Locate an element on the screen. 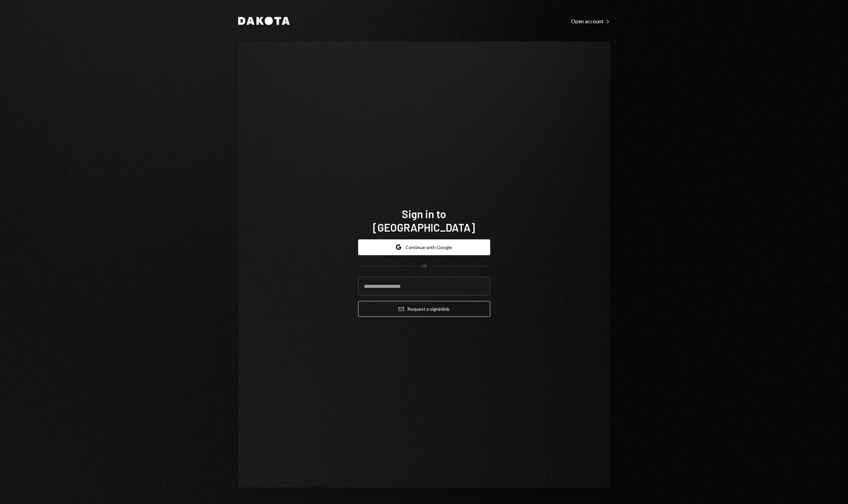 Image resolution: width=848 pixels, height=504 pixels. div: Open account is located at coordinates (591, 21).